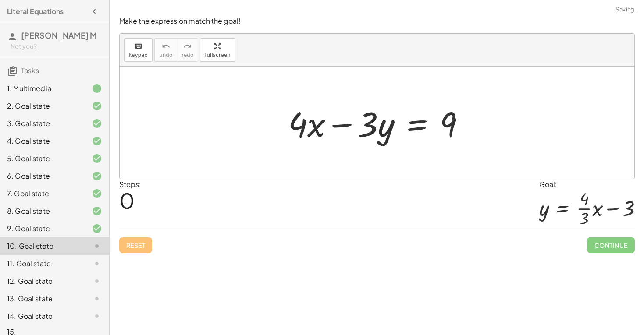 Image resolution: width=644 pixels, height=335 pixels. Describe the element at coordinates (42, 246) in the screenshot. I see `div: 10. Goal state` at that location.